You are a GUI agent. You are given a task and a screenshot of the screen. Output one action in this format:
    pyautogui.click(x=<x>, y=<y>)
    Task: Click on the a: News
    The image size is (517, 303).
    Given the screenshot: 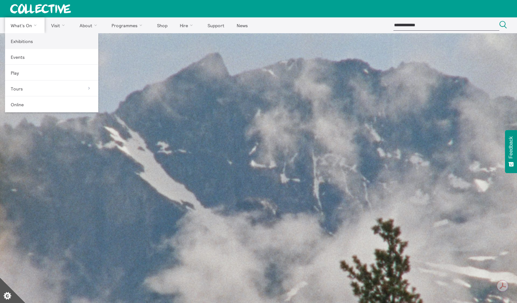 What is the action you would take?
    pyautogui.click(x=242, y=25)
    